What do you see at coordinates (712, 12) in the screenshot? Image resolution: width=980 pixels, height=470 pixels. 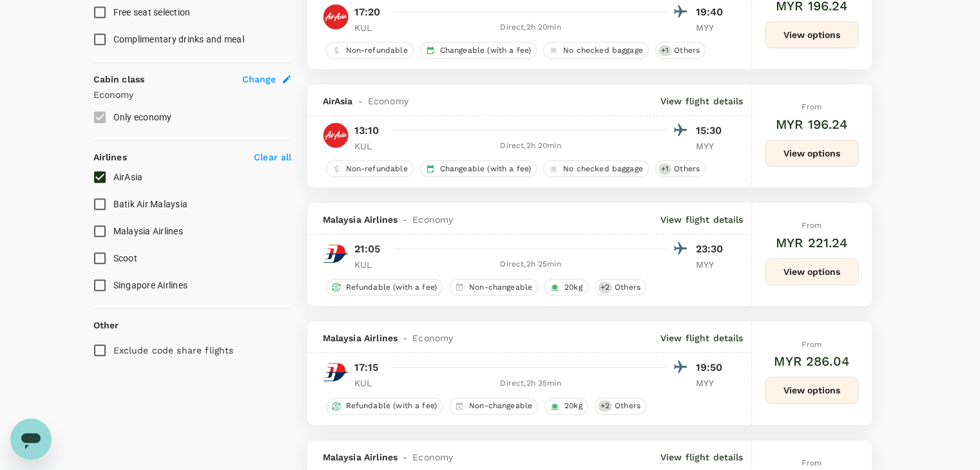 I see `p: 19:40` at bounding box center [712, 12].